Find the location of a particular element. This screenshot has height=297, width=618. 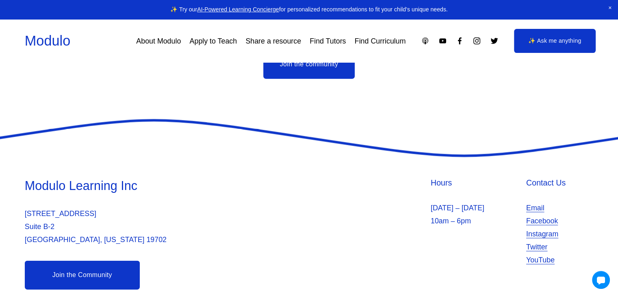

h3: Modulo Learning Inc is located at coordinates (166, 185).